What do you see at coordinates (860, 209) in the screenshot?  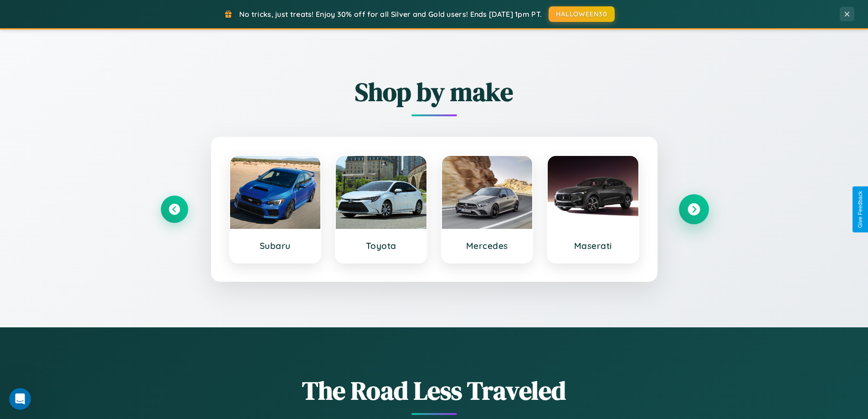 I see `div: Give Feedback` at bounding box center [860, 209].